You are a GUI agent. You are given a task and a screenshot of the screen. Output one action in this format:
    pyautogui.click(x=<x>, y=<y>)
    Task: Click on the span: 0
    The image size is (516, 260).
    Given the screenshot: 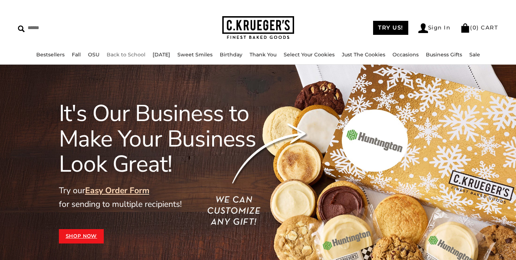 What is the action you would take?
    pyautogui.click(x=475, y=27)
    